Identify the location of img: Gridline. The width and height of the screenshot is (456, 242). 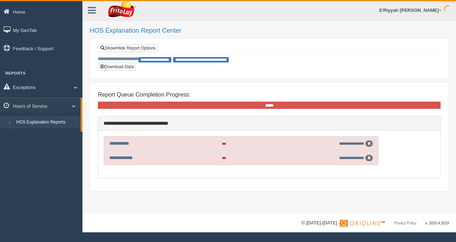
(360, 223).